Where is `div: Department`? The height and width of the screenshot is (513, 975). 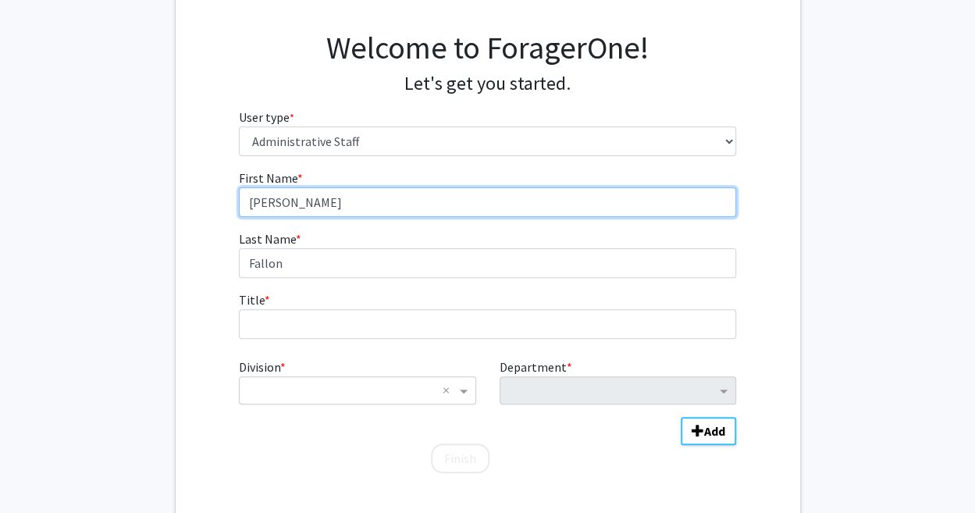
div: Department is located at coordinates (617, 381).